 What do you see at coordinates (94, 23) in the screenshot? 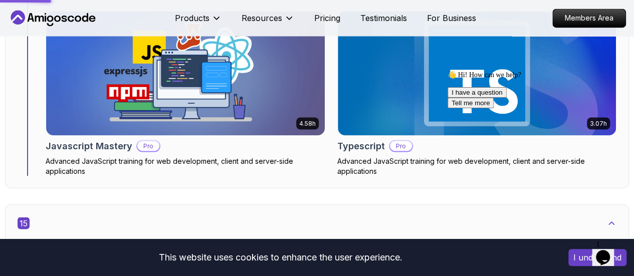
I see `div: 👋 Hi! How can we help?I have a questionTell me more` at bounding box center [94, 23].